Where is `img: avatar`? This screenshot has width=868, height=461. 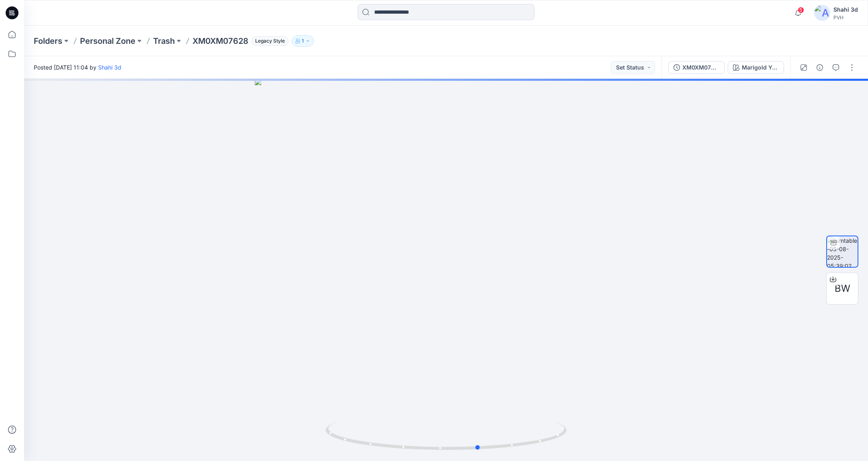 img: avatar is located at coordinates (823, 13).